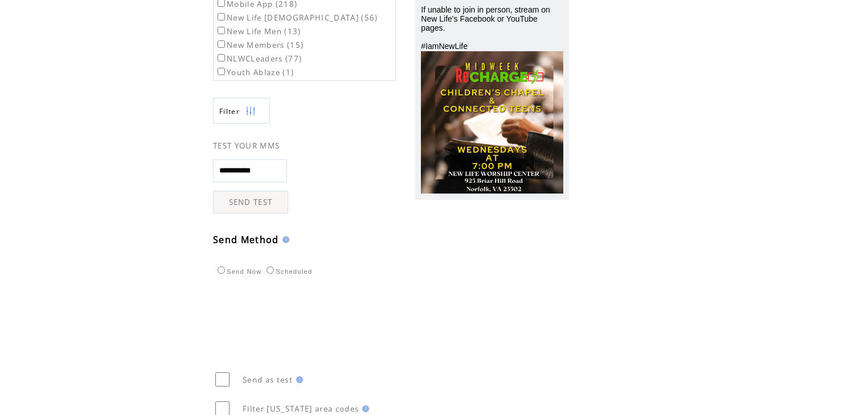 This screenshot has height=415, width=868. I want to click on label: Send Now, so click(238, 272).